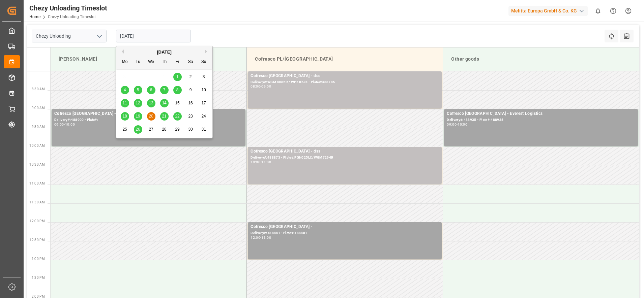  I want to click on div: Choose Sunday, August 10th, 2025, so click(204, 90).